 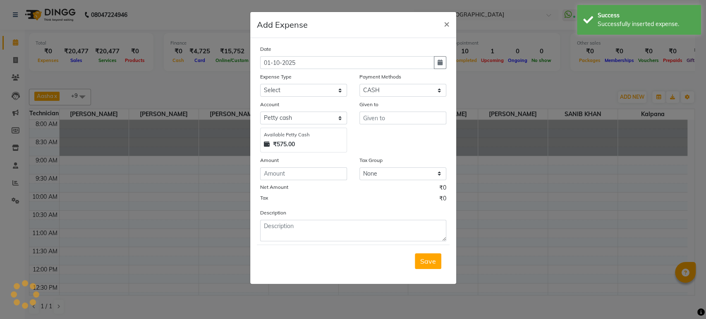 I want to click on label: Net Amount, so click(x=274, y=187).